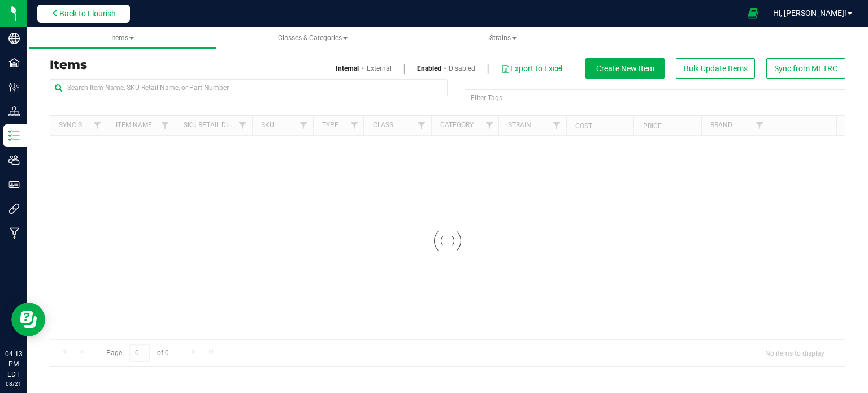 The image size is (868, 393). Describe the element at coordinates (14, 38) in the screenshot. I see `inline-svg: Company` at that location.